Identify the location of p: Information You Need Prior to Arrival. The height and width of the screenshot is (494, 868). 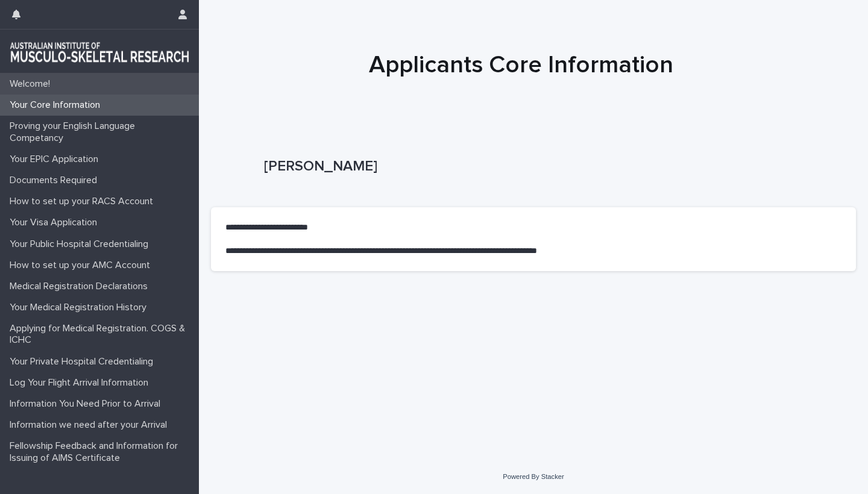
(87, 404).